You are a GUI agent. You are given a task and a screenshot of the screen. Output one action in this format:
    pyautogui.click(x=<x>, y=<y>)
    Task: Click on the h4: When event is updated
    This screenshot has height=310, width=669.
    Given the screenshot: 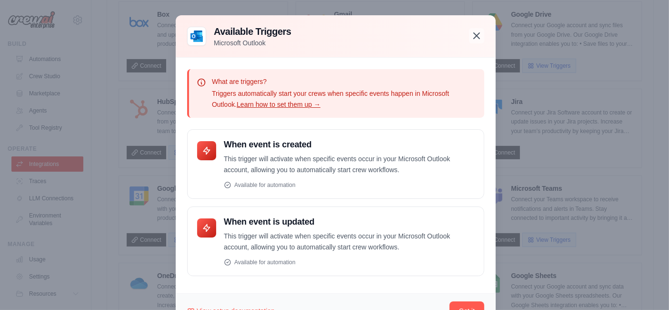 What is the action you would take?
    pyautogui.click(x=349, y=222)
    